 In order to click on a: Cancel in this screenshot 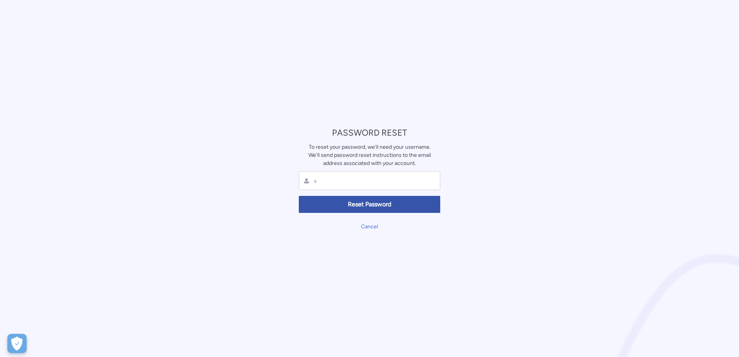, I will do `click(369, 226)`.